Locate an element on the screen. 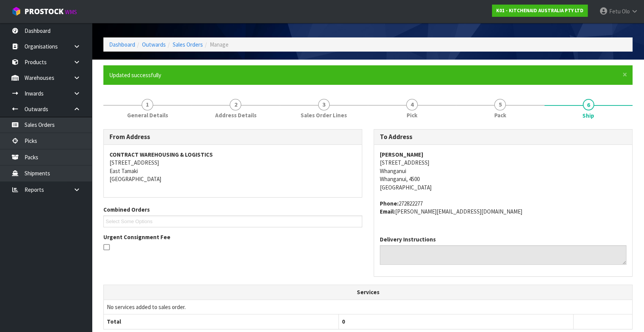  span: 2 is located at coordinates (235, 105).